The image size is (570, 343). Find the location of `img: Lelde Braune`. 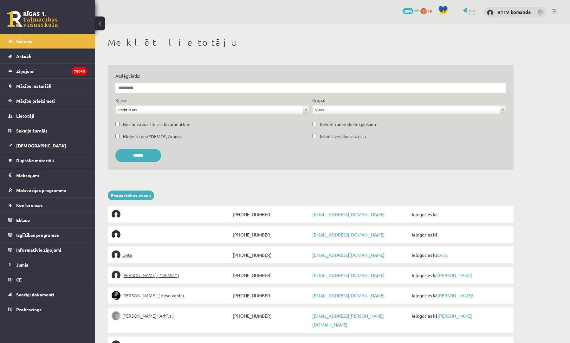

img: Lelde Braune is located at coordinates (116, 316).